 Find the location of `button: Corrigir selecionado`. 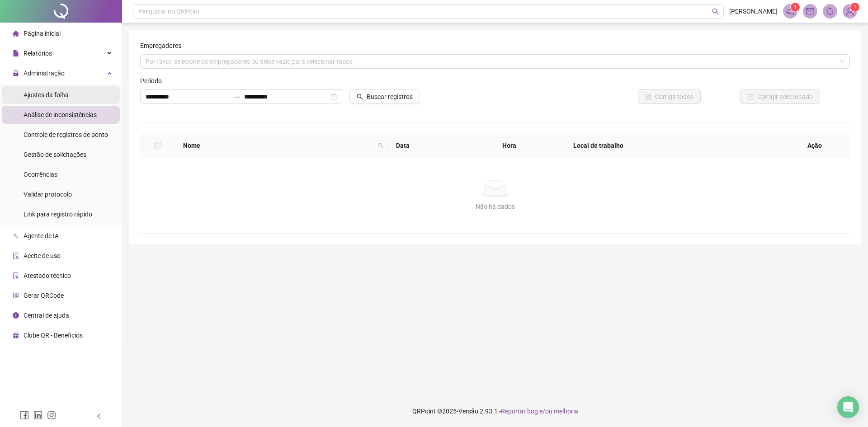

button: Corrigir selecionado is located at coordinates (780, 96).